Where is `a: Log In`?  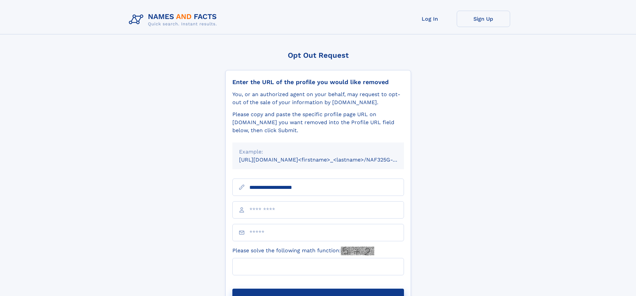 a: Log In is located at coordinates (430, 19).